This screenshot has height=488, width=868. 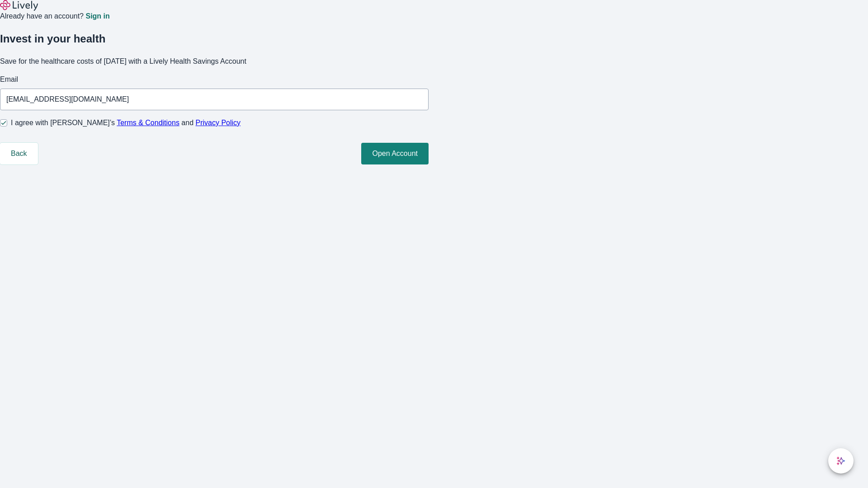 I want to click on div: Sign in, so click(x=97, y=16).